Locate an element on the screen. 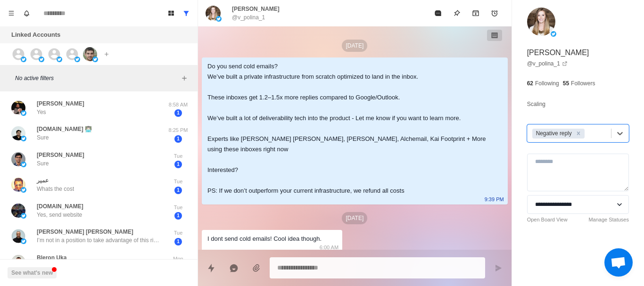 This screenshot has width=644, height=286. p: عمیر is located at coordinates (42, 180).